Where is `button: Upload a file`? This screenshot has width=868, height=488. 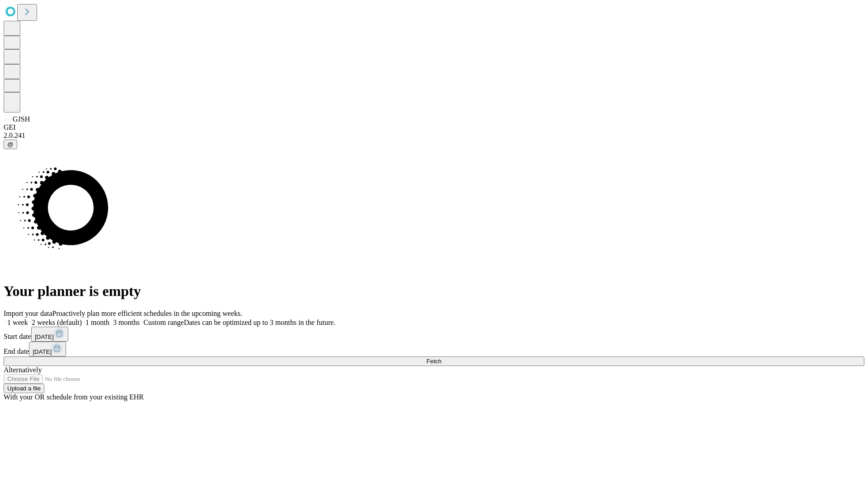
button: Upload a file is located at coordinates (24, 388).